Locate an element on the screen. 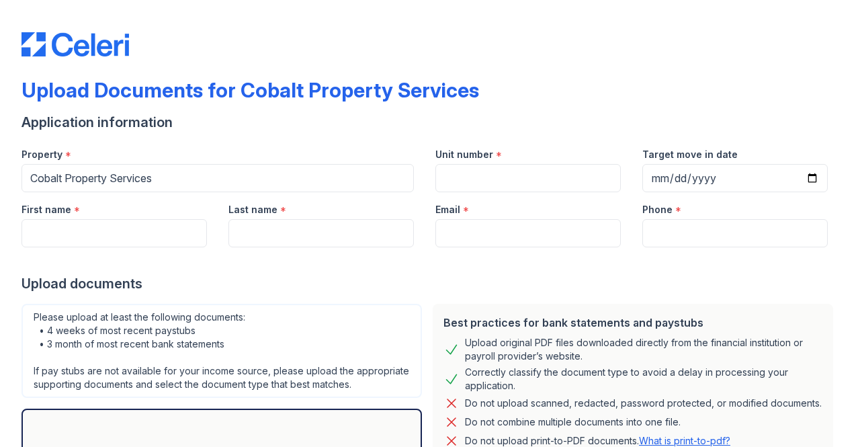 The height and width of the screenshot is (447, 860). label: Last name is located at coordinates (253, 210).